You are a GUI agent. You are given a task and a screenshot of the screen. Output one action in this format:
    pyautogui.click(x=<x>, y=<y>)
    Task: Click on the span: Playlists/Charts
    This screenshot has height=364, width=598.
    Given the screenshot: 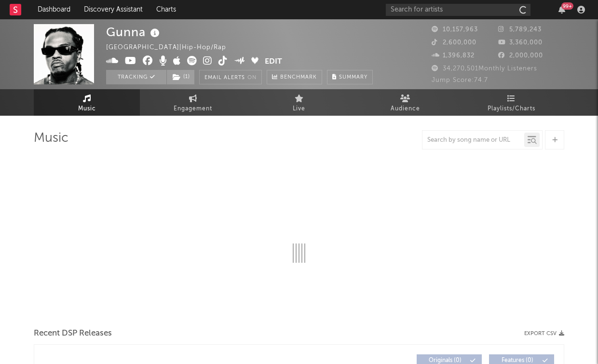 What is the action you would take?
    pyautogui.click(x=511, y=109)
    